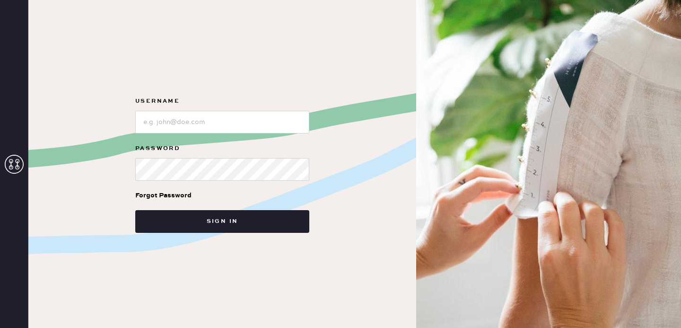  I want to click on div: Forgot Password, so click(163, 195).